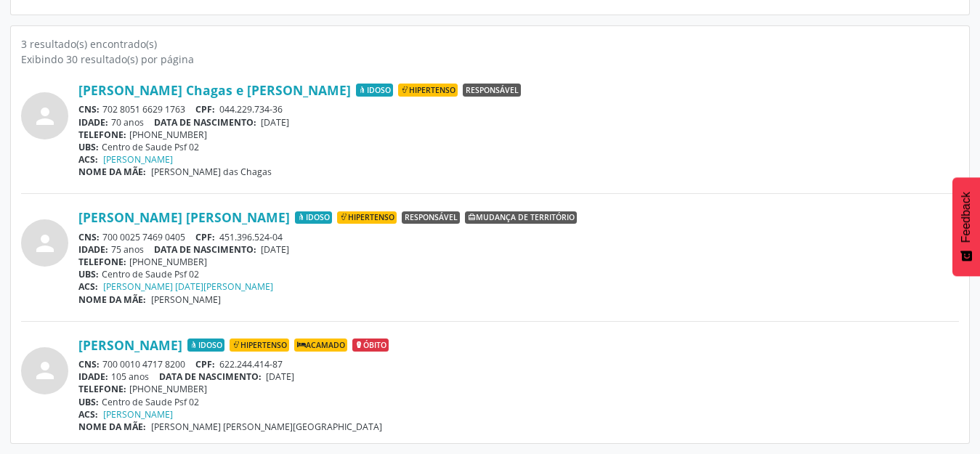 This screenshot has height=454, width=980. What do you see at coordinates (321, 345) in the screenshot?
I see `span: Acamado` at bounding box center [321, 345].